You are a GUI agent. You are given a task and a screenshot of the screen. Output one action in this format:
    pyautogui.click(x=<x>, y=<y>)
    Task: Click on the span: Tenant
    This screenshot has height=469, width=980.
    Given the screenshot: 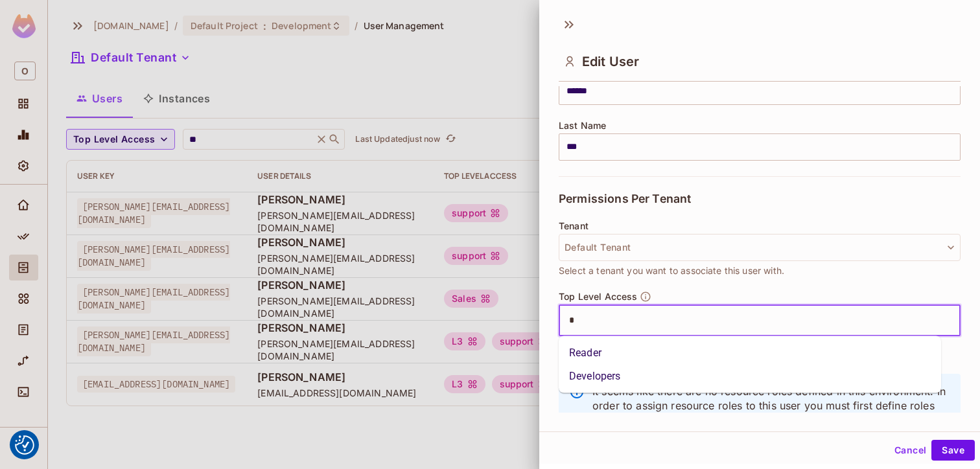 What is the action you would take?
    pyautogui.click(x=573, y=226)
    